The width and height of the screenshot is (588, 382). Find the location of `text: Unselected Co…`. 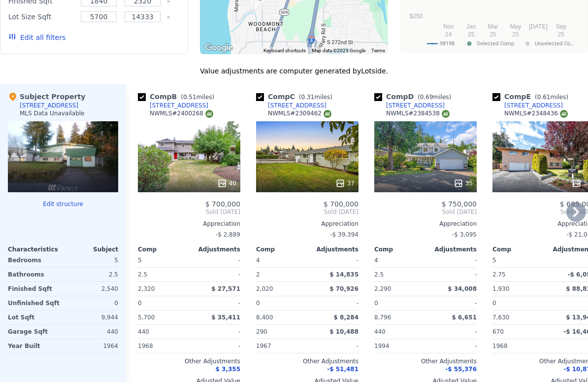

text: Unselected Co… is located at coordinates (554, 43).